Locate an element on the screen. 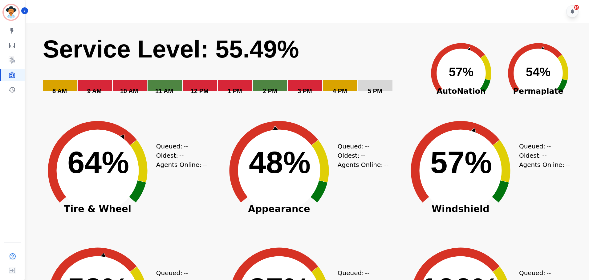 The height and width of the screenshot is (280, 589). img: Bordered avatar is located at coordinates (11, 12).